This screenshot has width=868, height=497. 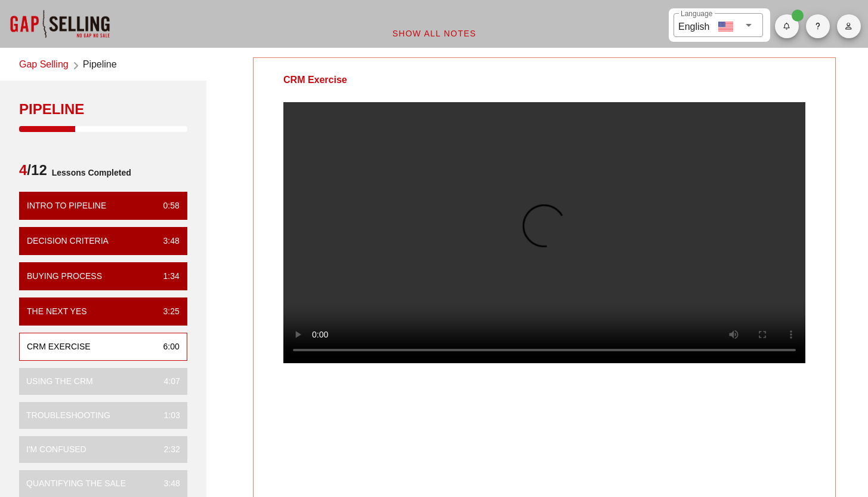 I want to click on div: 0:58, so click(x=167, y=205).